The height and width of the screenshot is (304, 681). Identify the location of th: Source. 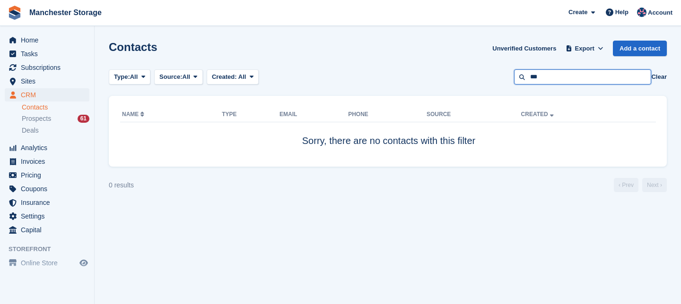
(474, 115).